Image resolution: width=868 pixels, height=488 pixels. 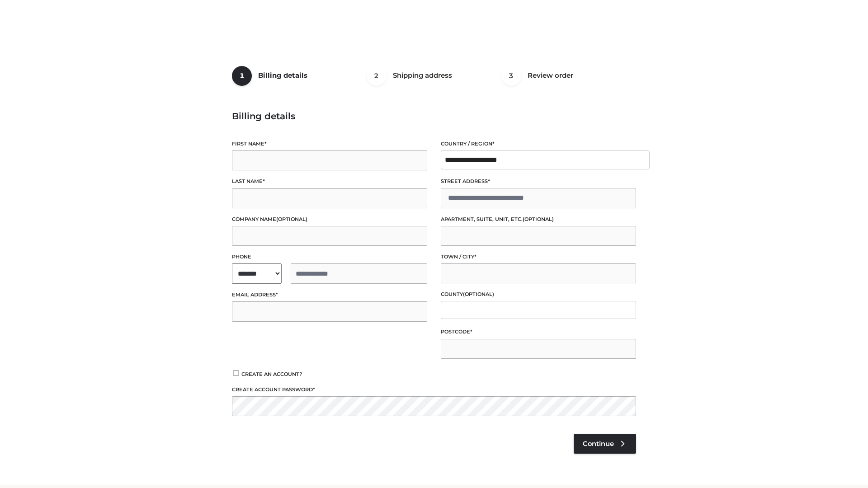 What do you see at coordinates (511, 76) in the screenshot?
I see `span: 3` at bounding box center [511, 76].